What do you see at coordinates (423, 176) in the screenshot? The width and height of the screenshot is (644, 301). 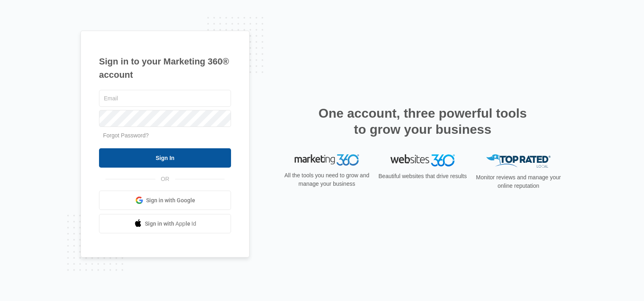 I see `p: Beautiful websites that drive results` at bounding box center [423, 176].